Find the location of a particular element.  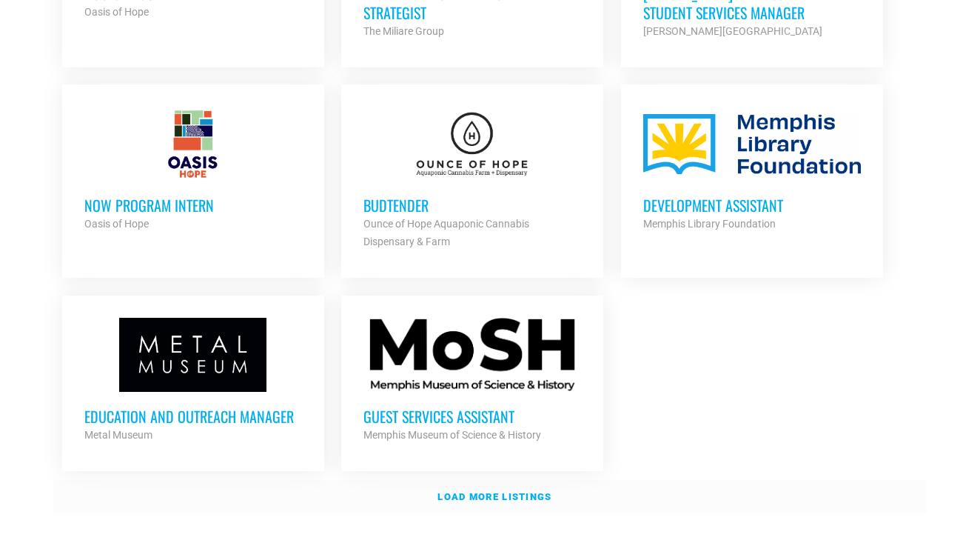

a: Guest Services Assistant Memphis Museum of Science & History is located at coordinates (472, 381).